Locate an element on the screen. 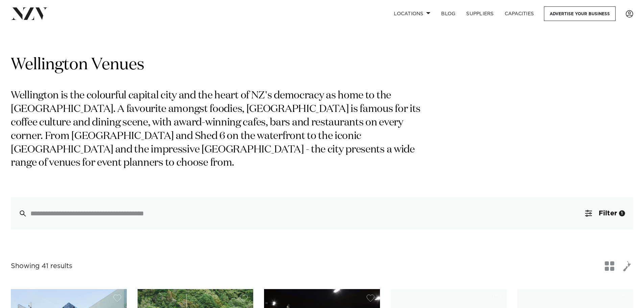 The height and width of the screenshot is (308, 644). a: SUPPLIERS is located at coordinates (480, 13).